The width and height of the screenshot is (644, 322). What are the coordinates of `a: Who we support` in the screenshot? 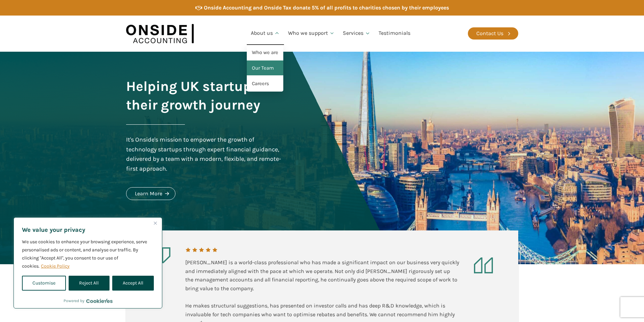 It's located at (311, 34).